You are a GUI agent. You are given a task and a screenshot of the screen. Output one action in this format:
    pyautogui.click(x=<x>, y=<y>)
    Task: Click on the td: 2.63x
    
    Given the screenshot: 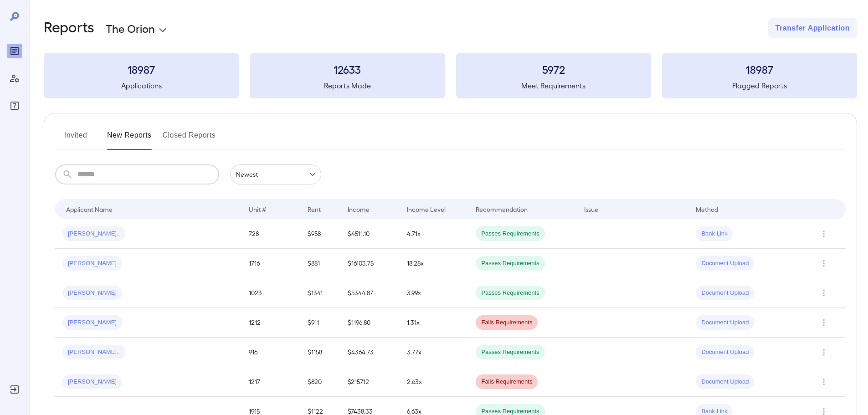 What is the action you would take?
    pyautogui.click(x=434, y=382)
    